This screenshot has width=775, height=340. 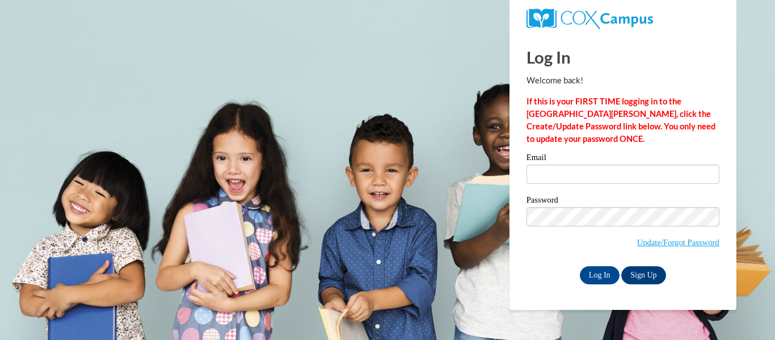 What do you see at coordinates (589, 18) in the screenshot?
I see `a: COX Campus` at bounding box center [589, 18].